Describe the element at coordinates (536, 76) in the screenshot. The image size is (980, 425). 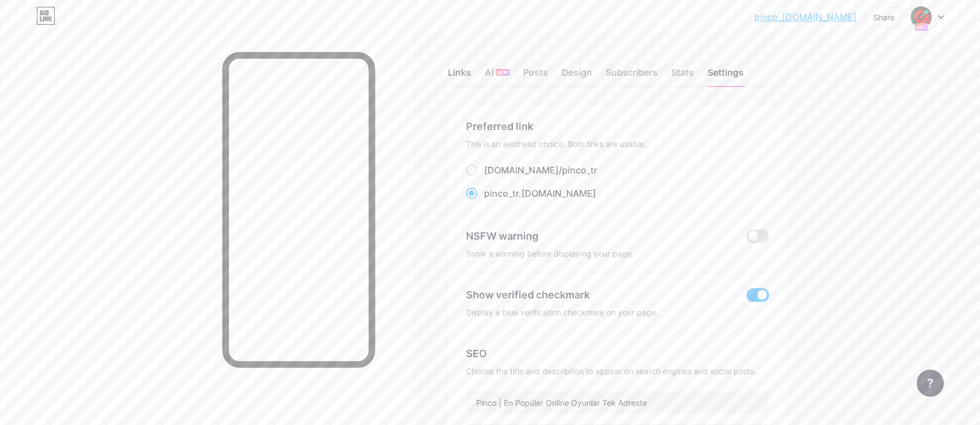
I see `div: Posts` at that location.